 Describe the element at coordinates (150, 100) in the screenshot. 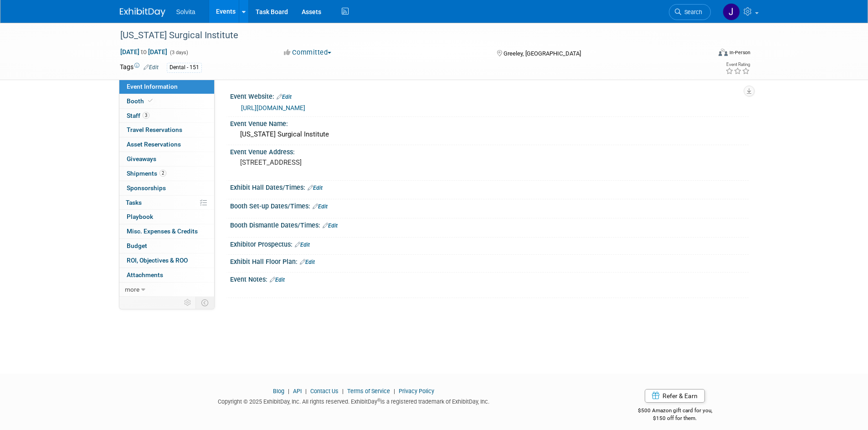

I see `i: Booth reservation complete` at that location.